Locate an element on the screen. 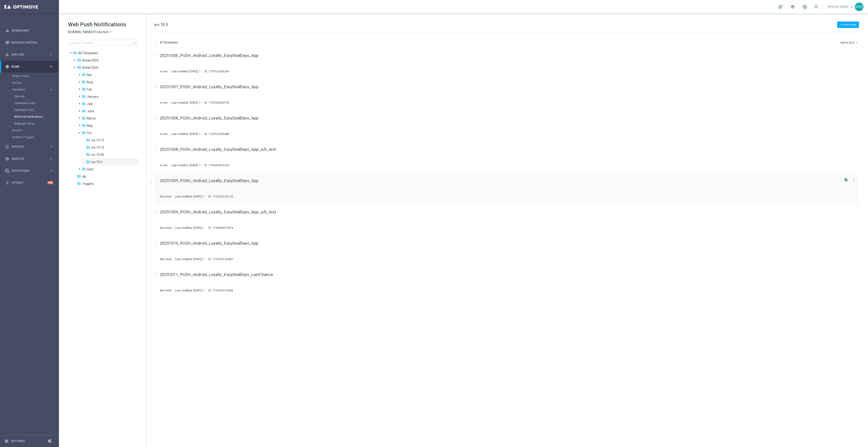 This screenshot has height=447, width=868. button: person_search Explore keyboard_arrow_right is located at coordinates (30, 55).